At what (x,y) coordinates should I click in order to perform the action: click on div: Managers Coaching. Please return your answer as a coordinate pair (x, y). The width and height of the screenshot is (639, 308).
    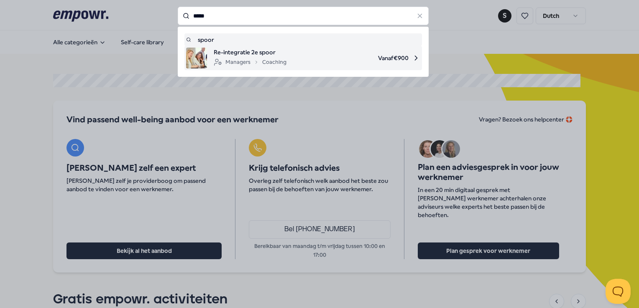
    Looking at the image, I should click on (250, 62).